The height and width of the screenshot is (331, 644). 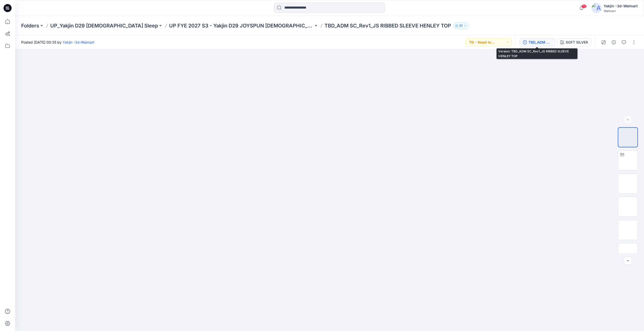 I want to click on div: SOFT SILVER, so click(x=576, y=42).